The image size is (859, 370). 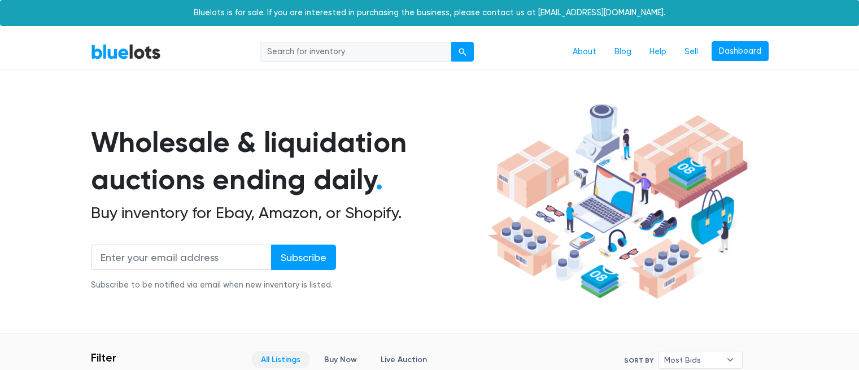 I want to click on img: hero-ee84e7d0318cb26816c560f6b4441b76977f77a177738b4e94f68c95b2b83dbb.png, so click(x=618, y=202).